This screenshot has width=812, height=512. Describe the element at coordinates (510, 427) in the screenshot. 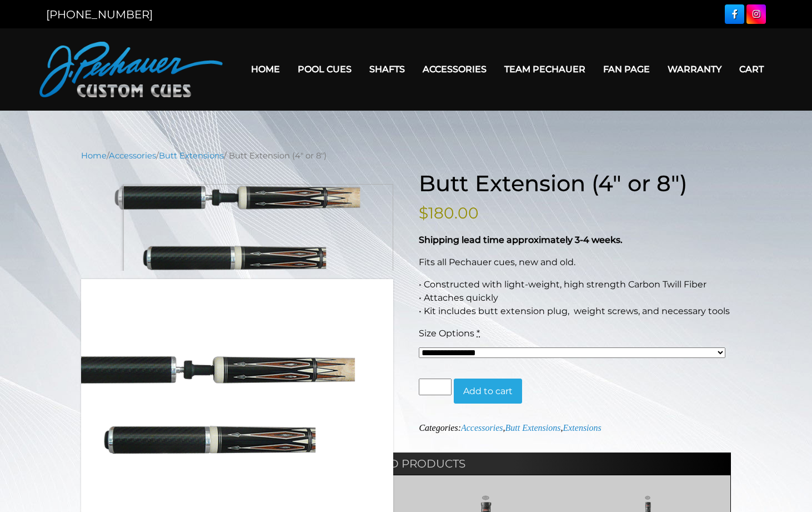

I see `span: Categories: , ,` at that location.